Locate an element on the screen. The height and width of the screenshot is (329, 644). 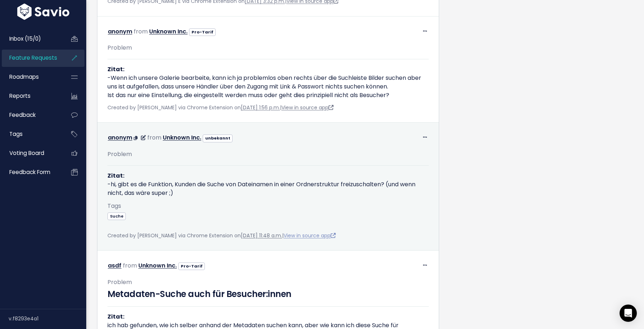
span: Feedback is located at coordinates (22, 115).